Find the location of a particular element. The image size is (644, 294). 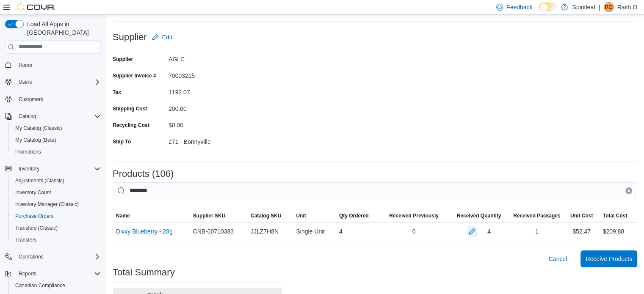

a: Purchase Orders is located at coordinates (35, 216).